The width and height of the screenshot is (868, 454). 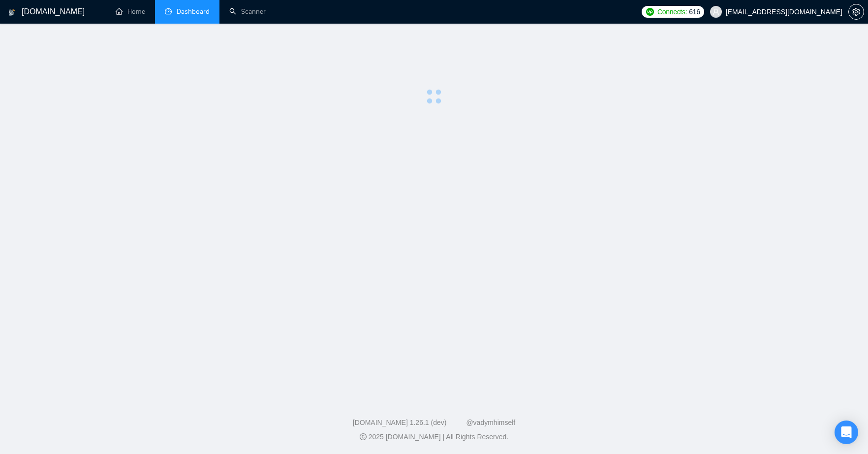 I want to click on span: dashboard, so click(x=169, y=11).